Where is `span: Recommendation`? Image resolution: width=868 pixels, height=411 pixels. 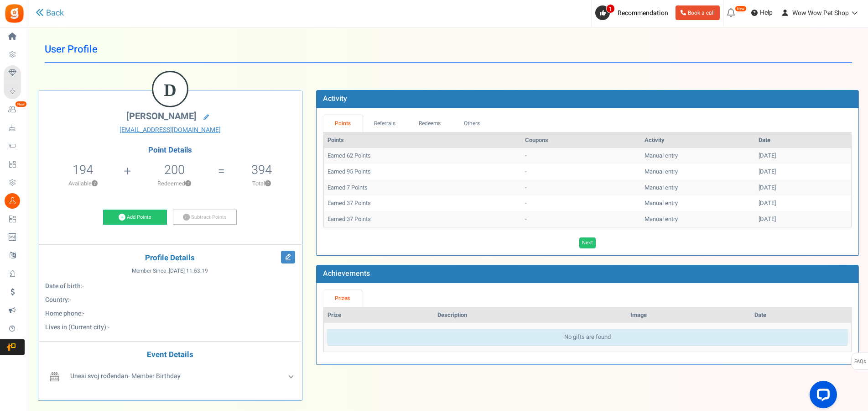 span: Recommendation is located at coordinates (643, 13).